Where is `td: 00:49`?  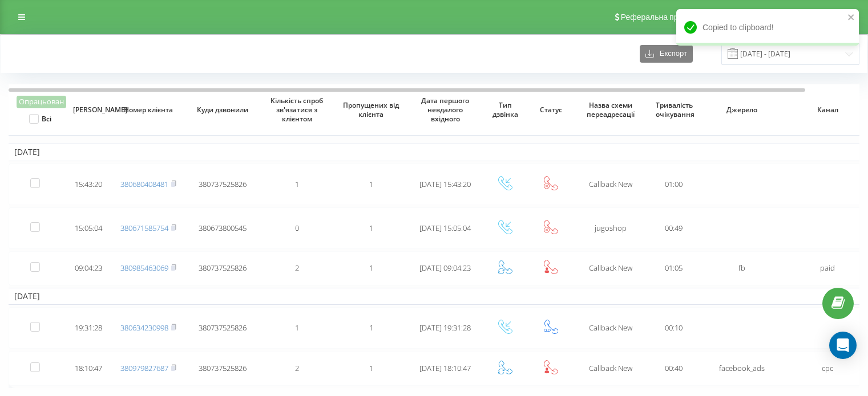 td: 00:49 is located at coordinates (673, 228).